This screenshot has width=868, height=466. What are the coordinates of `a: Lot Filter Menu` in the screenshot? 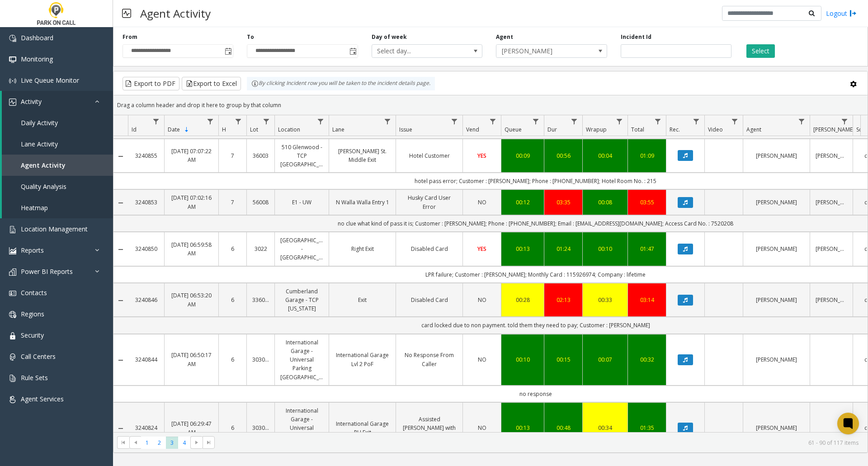 It's located at (266, 121).